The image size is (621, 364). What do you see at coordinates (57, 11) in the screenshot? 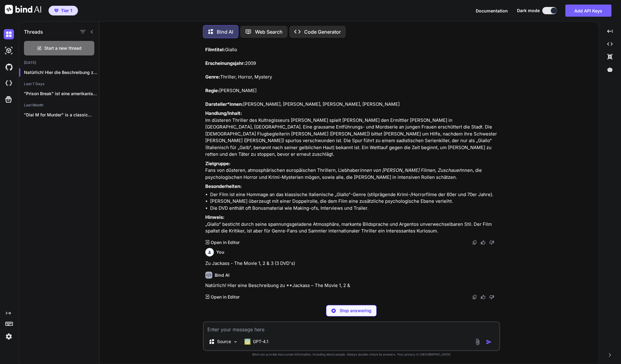
I see `img: premium` at bounding box center [57, 11].